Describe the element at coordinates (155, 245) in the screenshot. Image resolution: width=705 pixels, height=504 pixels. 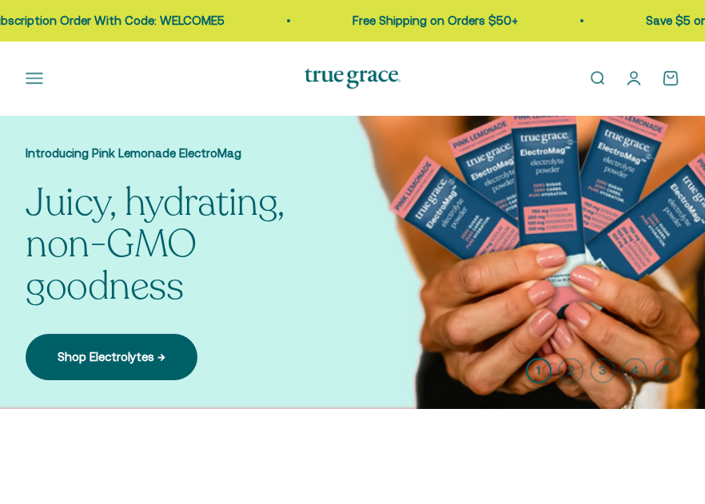
I see `split-lines: Juicy, hydrating, non-GMO goodness` at that location.